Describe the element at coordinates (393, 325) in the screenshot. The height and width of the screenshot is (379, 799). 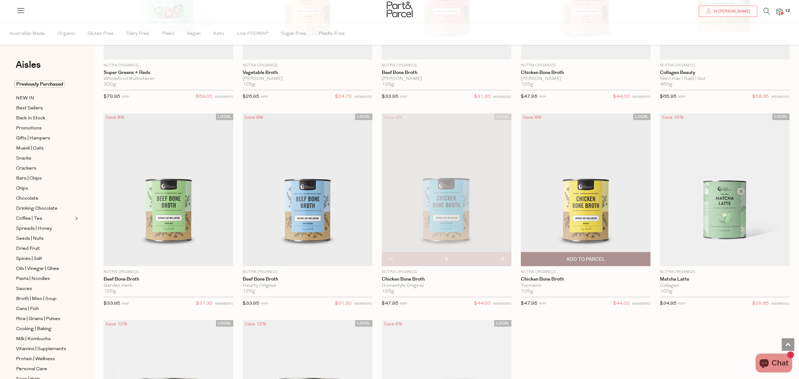
I see `div: Save 9%` at that location.